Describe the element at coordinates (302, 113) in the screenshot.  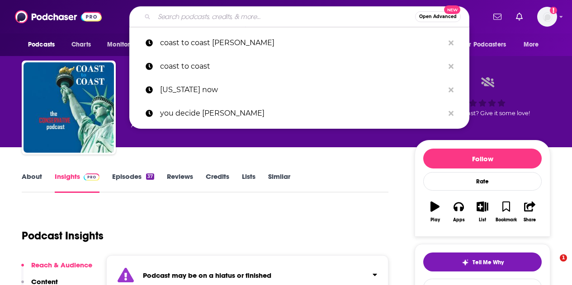
I see `p: you decide errol louis` at that location.